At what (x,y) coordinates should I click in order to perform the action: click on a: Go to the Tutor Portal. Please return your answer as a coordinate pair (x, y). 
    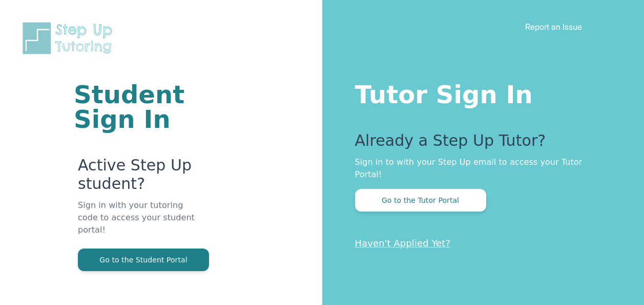
    Looking at the image, I should click on (420, 200).